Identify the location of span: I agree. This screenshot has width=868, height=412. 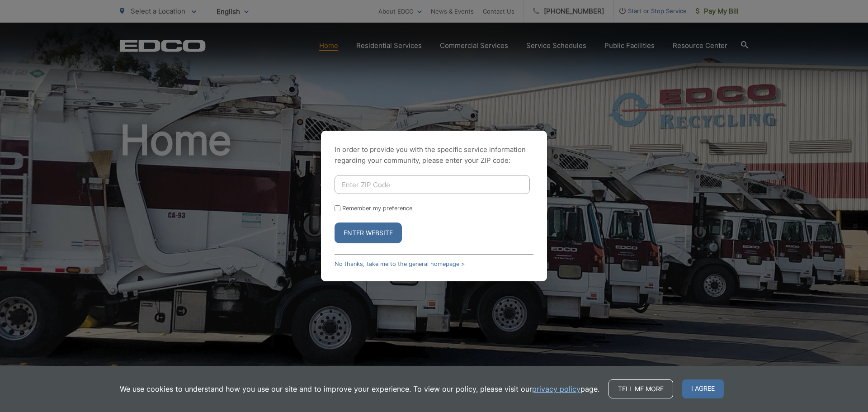
(703, 388).